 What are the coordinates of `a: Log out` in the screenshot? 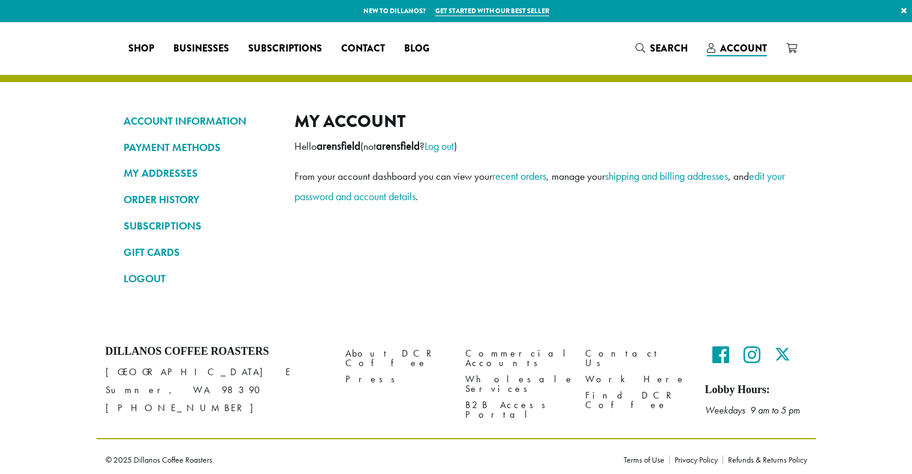 It's located at (439, 146).